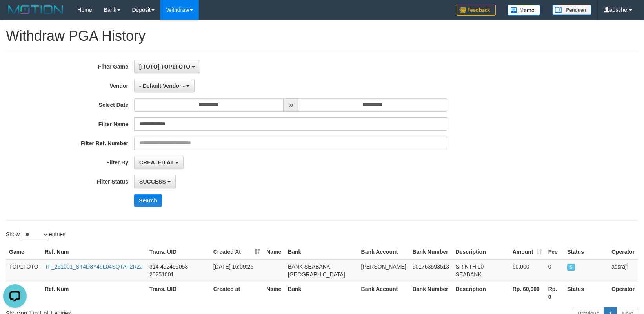 Image resolution: width=644 pixels, height=314 pixels. Describe the element at coordinates (155, 182) in the screenshot. I see `button: SUCCESS` at that location.